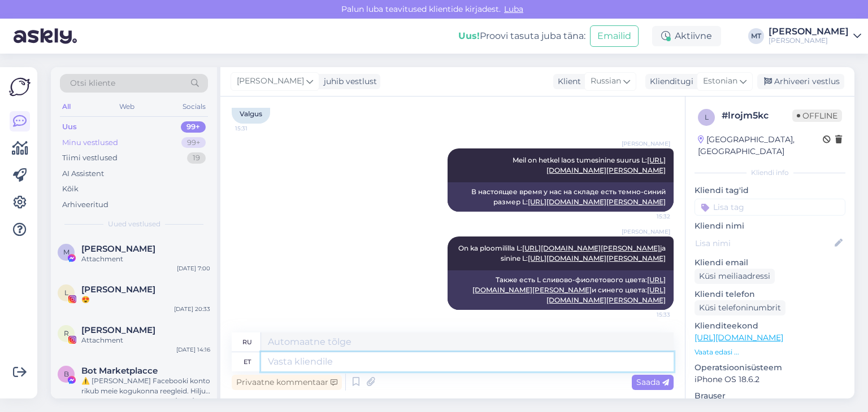 The width and height of the screenshot is (868, 412). What do you see at coordinates (649, 216) in the screenshot?
I see `span: 15:32` at bounding box center [649, 216].